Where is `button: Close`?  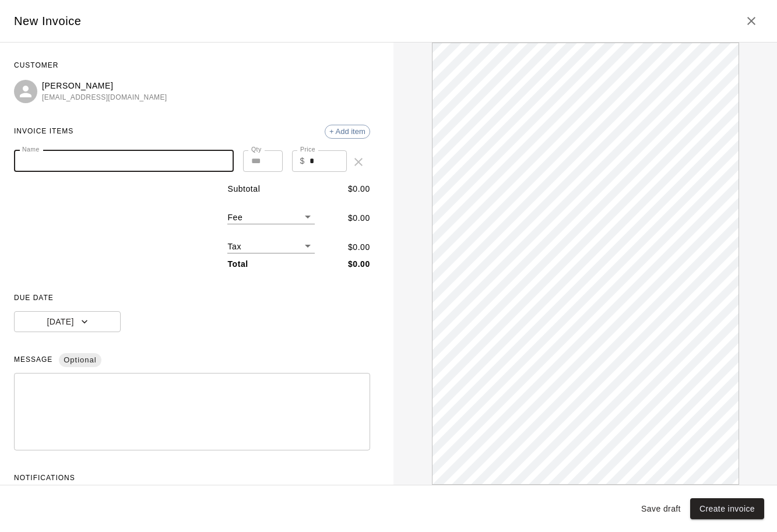 button: Close is located at coordinates (751, 21).